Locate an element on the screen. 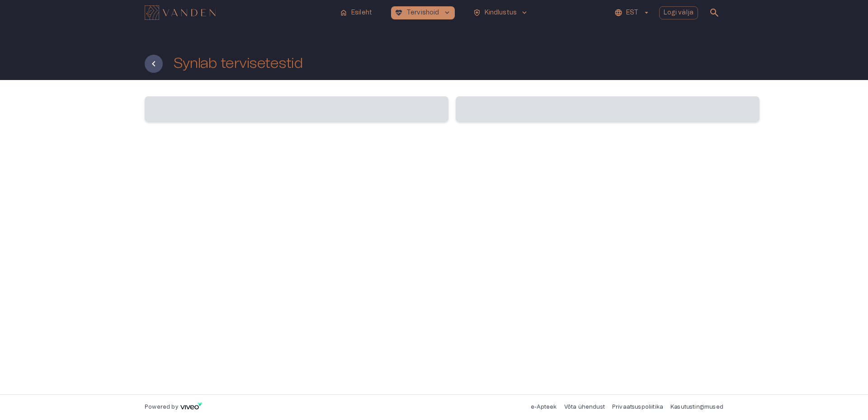 The height and width of the screenshot is (420, 868). button: health_and_safetyKindlustuskeyboard_arrow_down is located at coordinates (501, 13).